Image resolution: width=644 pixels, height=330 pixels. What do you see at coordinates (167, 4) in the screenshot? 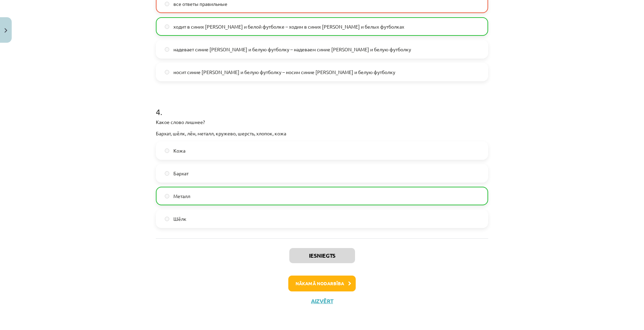
I see `input: все ответы правильные` at bounding box center [167, 4].